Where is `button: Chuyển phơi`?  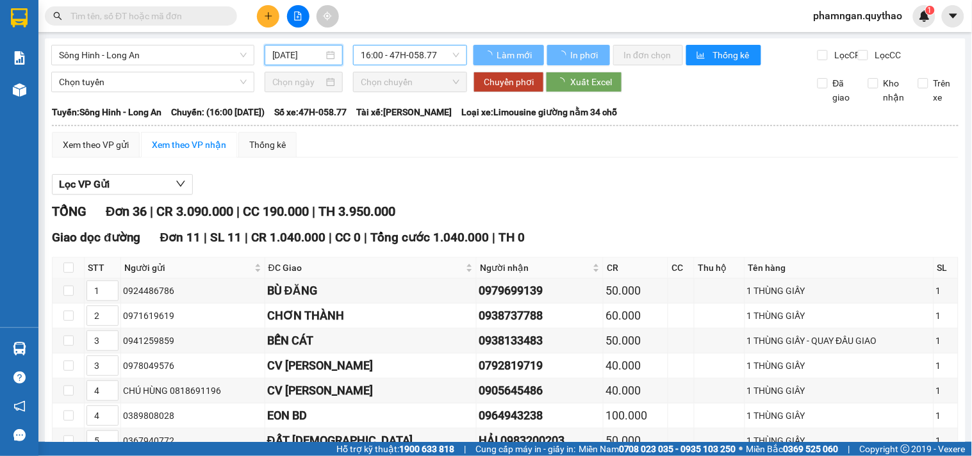
button: Chuyển phơi is located at coordinates (509, 82).